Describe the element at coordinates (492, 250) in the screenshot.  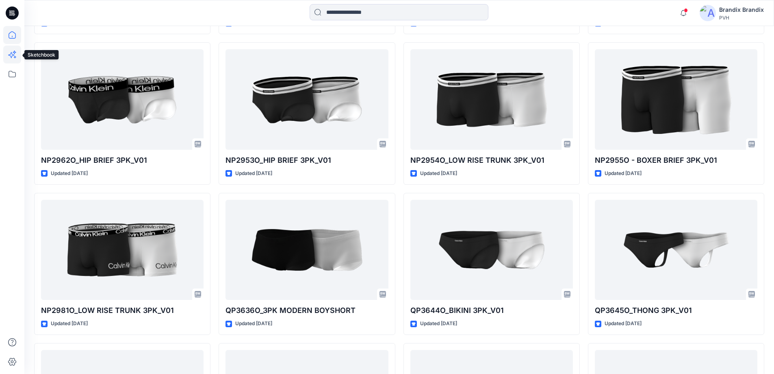
I see `a: QP3644O_BIKINI 3PK_V01` at that location.